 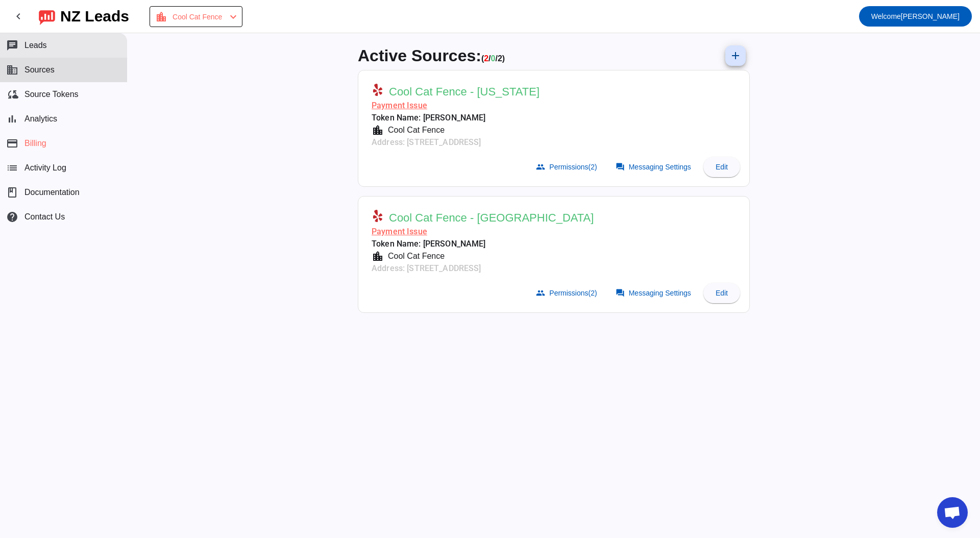 I want to click on span: Working, so click(x=493, y=58).